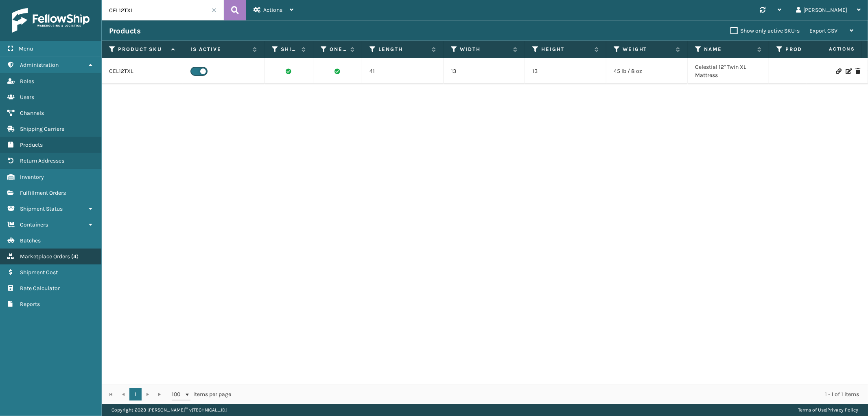 This screenshot has height=416, width=868. What do you see at coordinates (27, 81) in the screenshot?
I see `span: Roles` at bounding box center [27, 81].